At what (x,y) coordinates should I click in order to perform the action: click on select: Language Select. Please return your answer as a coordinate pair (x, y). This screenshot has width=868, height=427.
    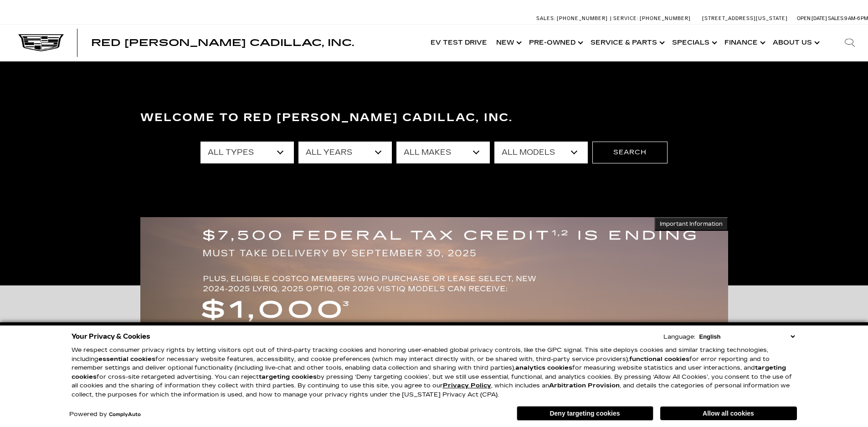
    Looking at the image, I should click on (747, 337).